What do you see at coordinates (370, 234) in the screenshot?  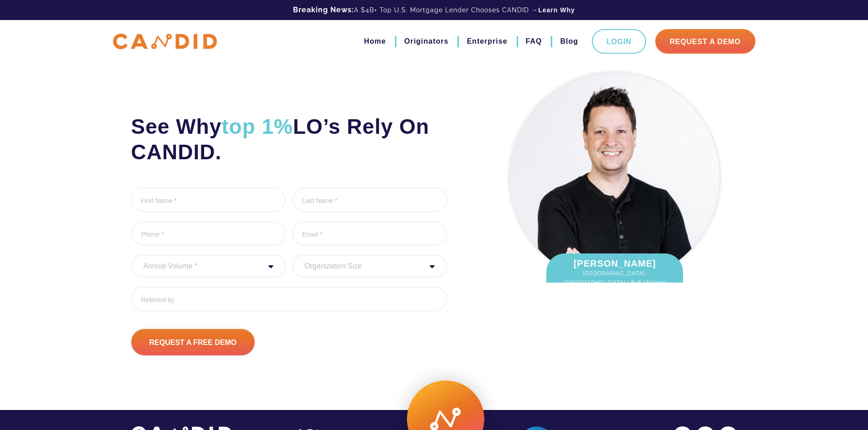 I see `input: Email *` at bounding box center [370, 234].